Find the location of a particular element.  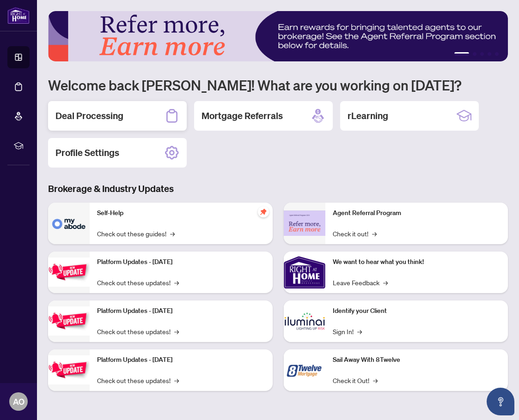

p: Self-Help is located at coordinates (181, 213).